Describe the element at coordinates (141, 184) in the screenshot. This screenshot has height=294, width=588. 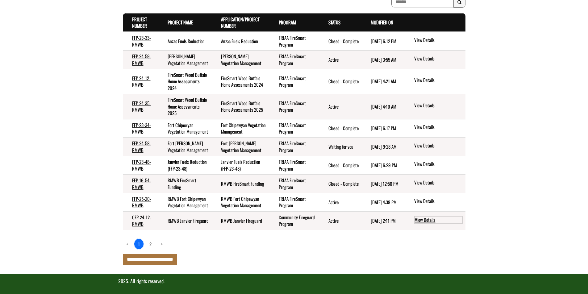
I see `td: FFP-16-54-RMWB` at that location.